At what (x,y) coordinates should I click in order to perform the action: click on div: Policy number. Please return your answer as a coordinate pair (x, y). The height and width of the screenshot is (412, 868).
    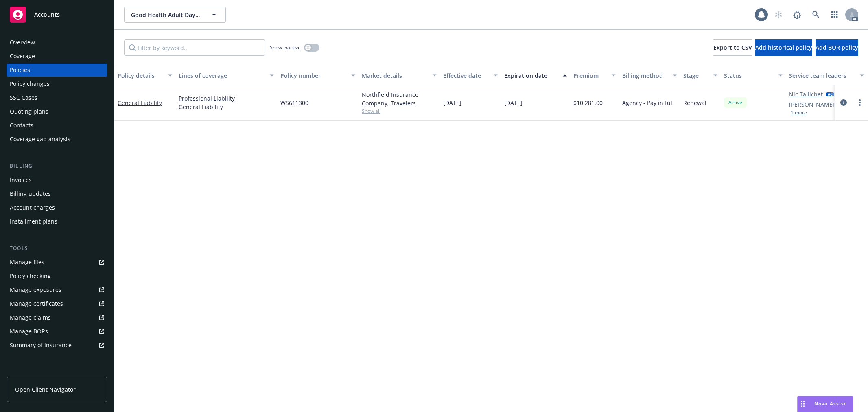
    Looking at the image, I should click on (314, 76).